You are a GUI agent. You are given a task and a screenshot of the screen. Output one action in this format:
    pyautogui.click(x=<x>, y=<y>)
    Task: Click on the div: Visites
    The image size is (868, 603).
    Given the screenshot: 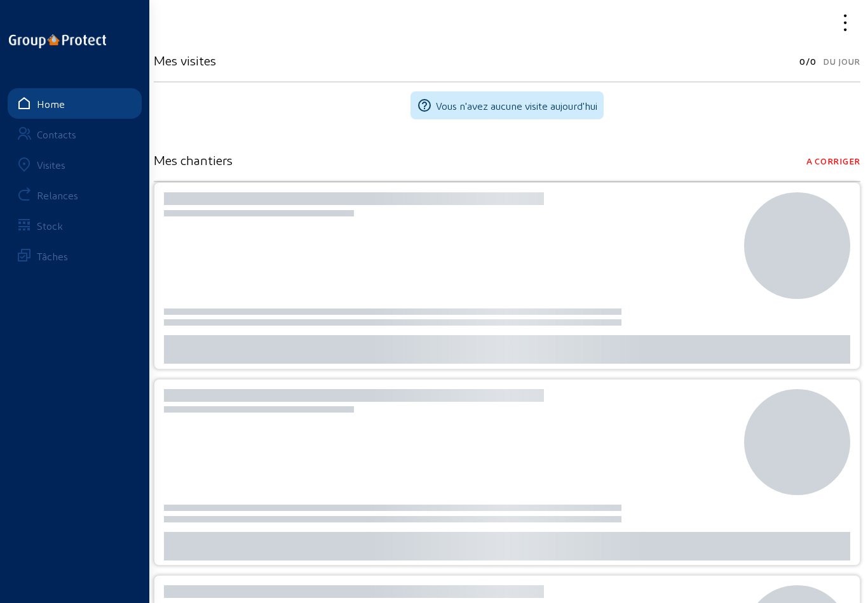 What is the action you would take?
    pyautogui.click(x=51, y=164)
    